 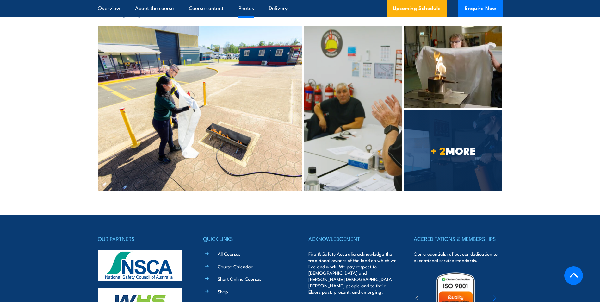 I want to click on h4: ACKNOWLEDGEMENT, so click(x=353, y=239).